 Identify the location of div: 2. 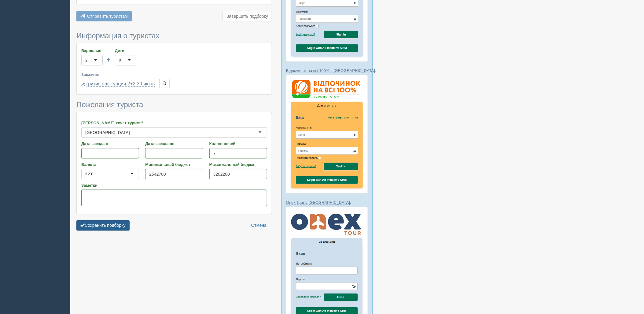
(86, 60).